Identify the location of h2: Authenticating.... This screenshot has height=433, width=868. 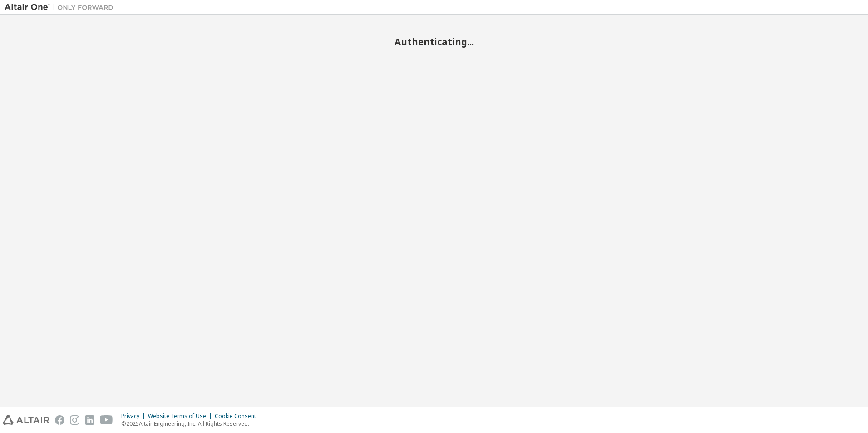
(434, 42).